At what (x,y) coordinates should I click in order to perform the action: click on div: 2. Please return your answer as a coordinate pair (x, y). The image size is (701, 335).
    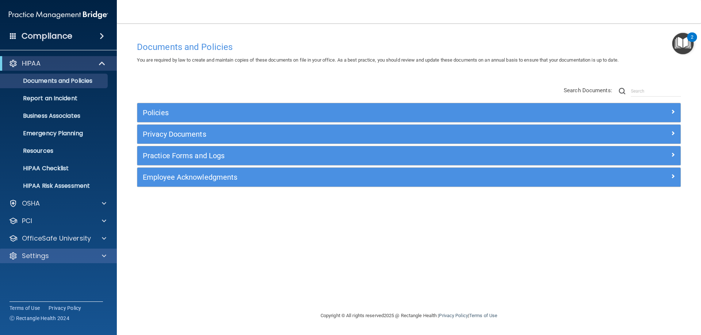
    Looking at the image, I should click on (691, 42).